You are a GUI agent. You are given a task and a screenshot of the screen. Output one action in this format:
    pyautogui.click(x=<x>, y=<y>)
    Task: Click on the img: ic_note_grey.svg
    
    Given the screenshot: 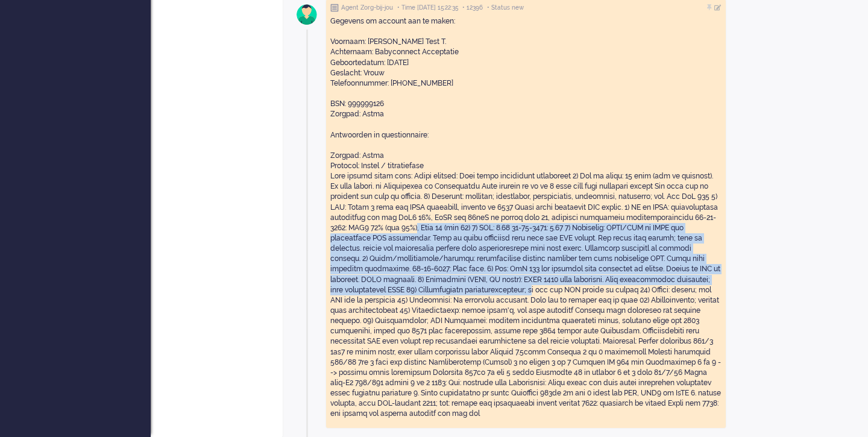 What is the action you would take?
    pyautogui.click(x=335, y=8)
    